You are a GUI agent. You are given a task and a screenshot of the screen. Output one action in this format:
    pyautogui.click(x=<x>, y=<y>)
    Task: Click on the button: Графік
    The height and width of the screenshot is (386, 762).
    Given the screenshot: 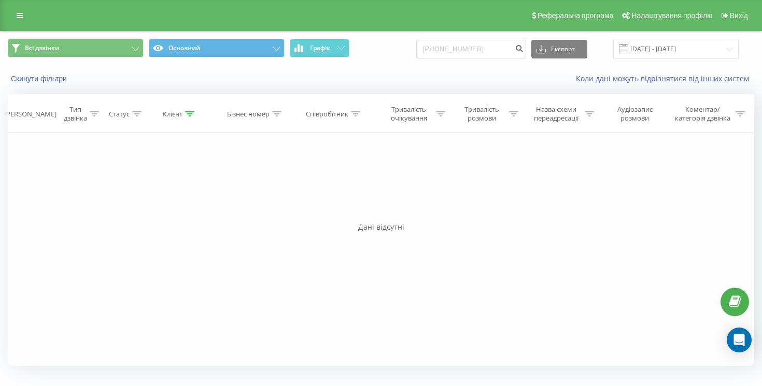 What is the action you would take?
    pyautogui.click(x=319, y=48)
    